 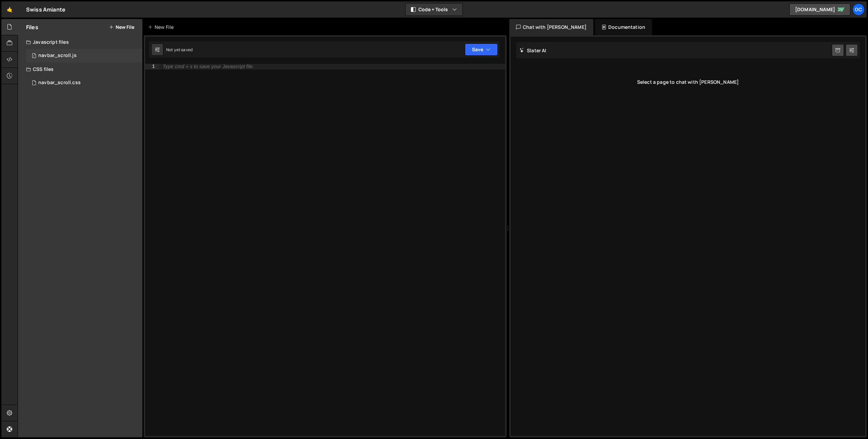 What do you see at coordinates (162, 27) in the screenshot?
I see `div: New File` at bounding box center [162, 27].